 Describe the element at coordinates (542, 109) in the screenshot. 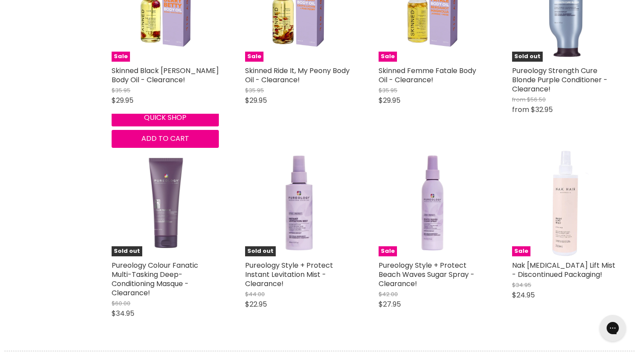

I see `span: $32.95` at that location.